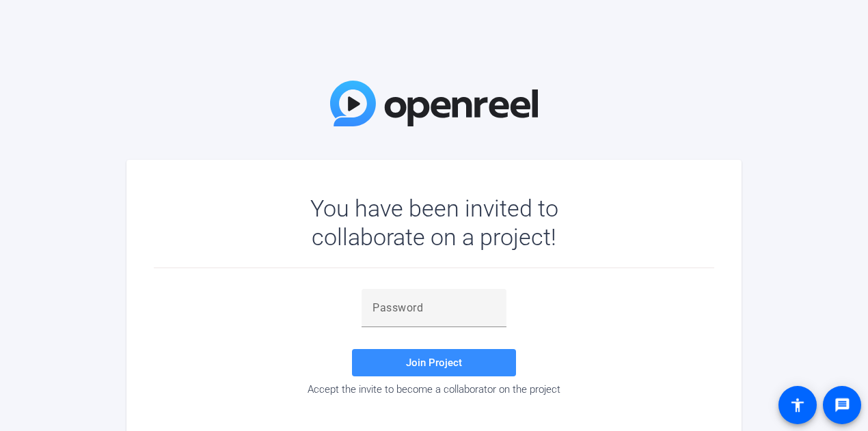  What do you see at coordinates (434, 390) in the screenshot?
I see `div: Accept the invite to become a collaborator on the project` at bounding box center [434, 390].